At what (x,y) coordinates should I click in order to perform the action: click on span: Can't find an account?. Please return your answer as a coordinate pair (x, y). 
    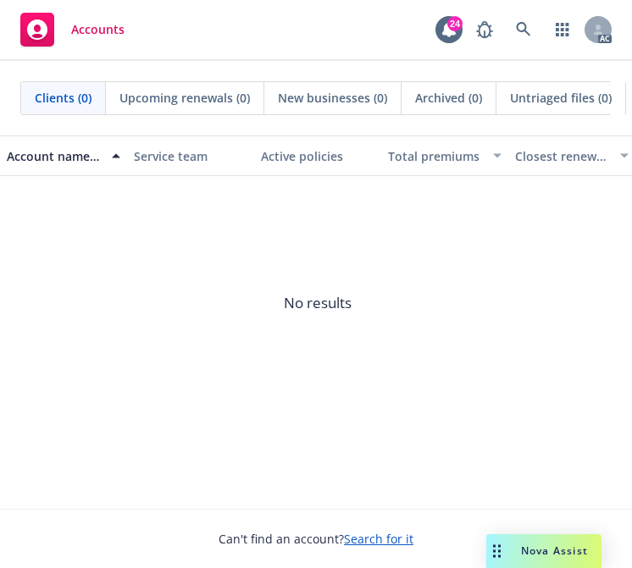
    Looking at the image, I should click on (316, 539).